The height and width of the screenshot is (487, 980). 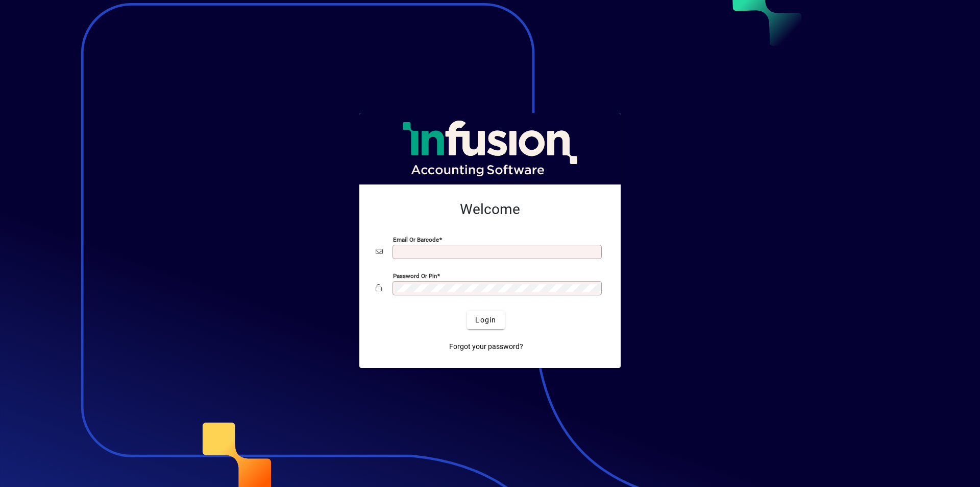 I want to click on mat-label: Password or Pin, so click(x=415, y=275).